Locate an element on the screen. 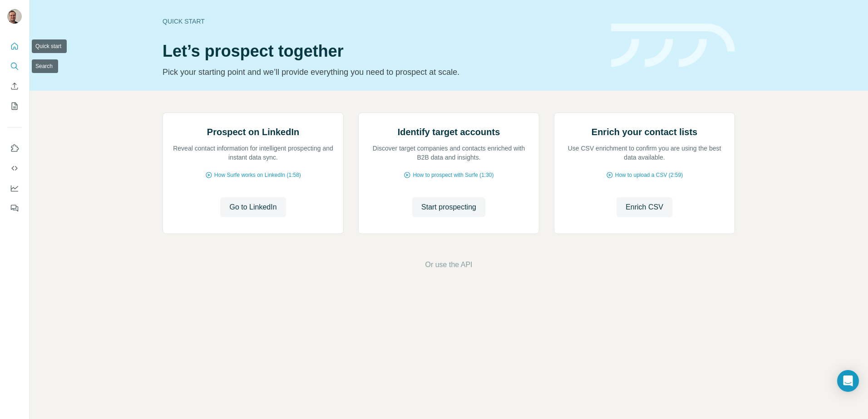  button: Start prospecting is located at coordinates (449, 207).